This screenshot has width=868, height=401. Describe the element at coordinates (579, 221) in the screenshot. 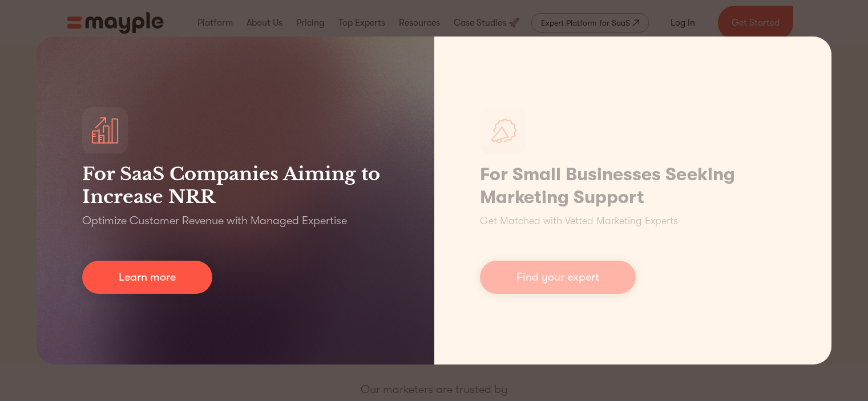

I see `p: Get Matched with Vetted Marketing Experts` at that location.